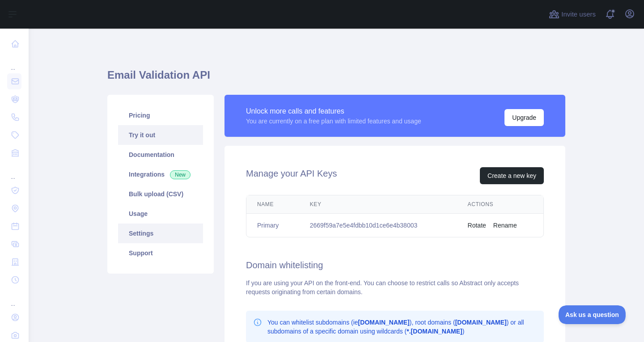 This screenshot has width=644, height=342. I want to click on th: Name, so click(272, 205).